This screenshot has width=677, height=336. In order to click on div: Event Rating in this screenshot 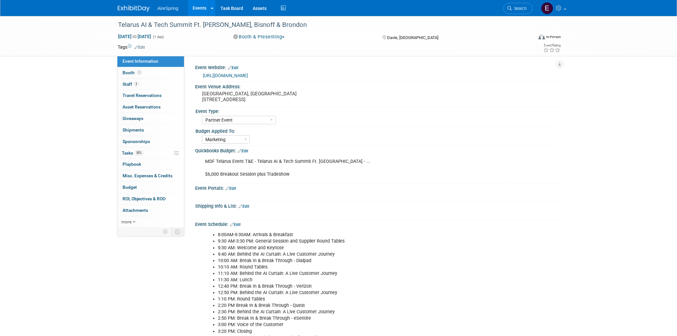, I will do `click(552, 45)`.